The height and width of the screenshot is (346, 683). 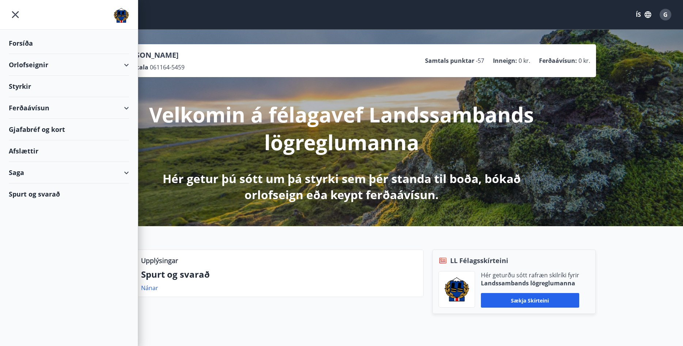 What do you see at coordinates (530, 283) in the screenshot?
I see `p: Landssambands lögreglumanna` at bounding box center [530, 283].